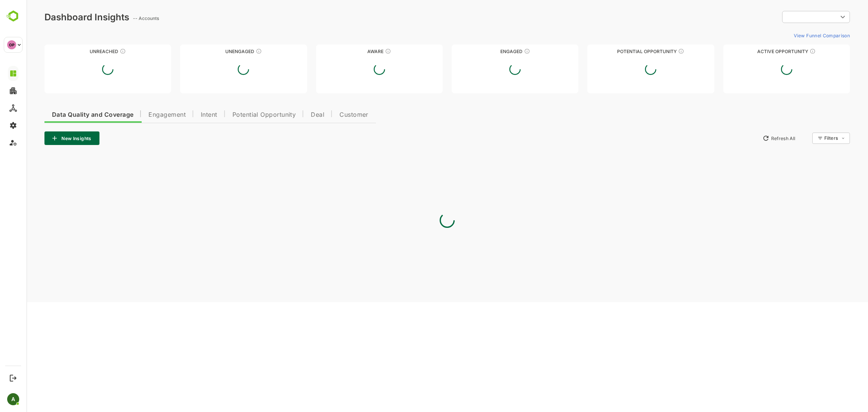 This screenshot has height=412, width=868. Describe the element at coordinates (13, 399) in the screenshot. I see `div: A` at that location.